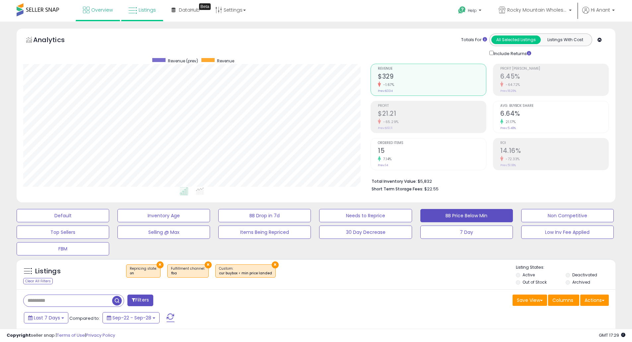 This screenshot has width=632, height=342. What do you see at coordinates (132, 318) in the screenshot?
I see `span: Sep-22 - Sep-28` at bounding box center [132, 318].